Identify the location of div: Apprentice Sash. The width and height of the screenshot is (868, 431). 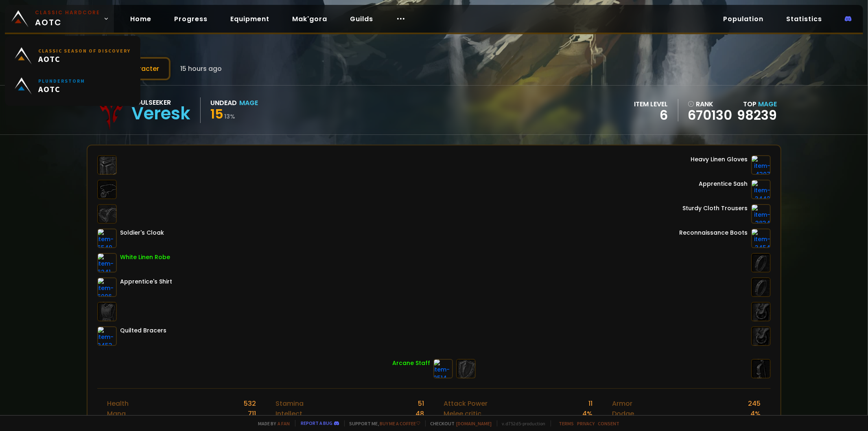
(724, 183).